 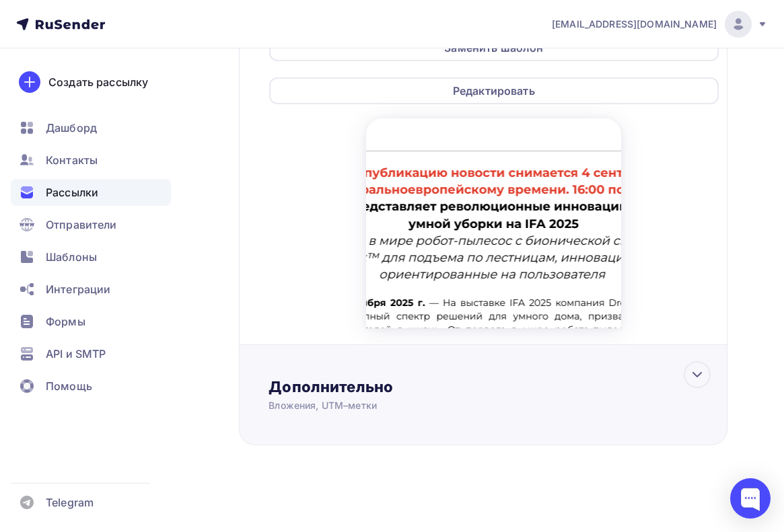 I want to click on div: Вложения, UTM–метки, so click(x=471, y=405).